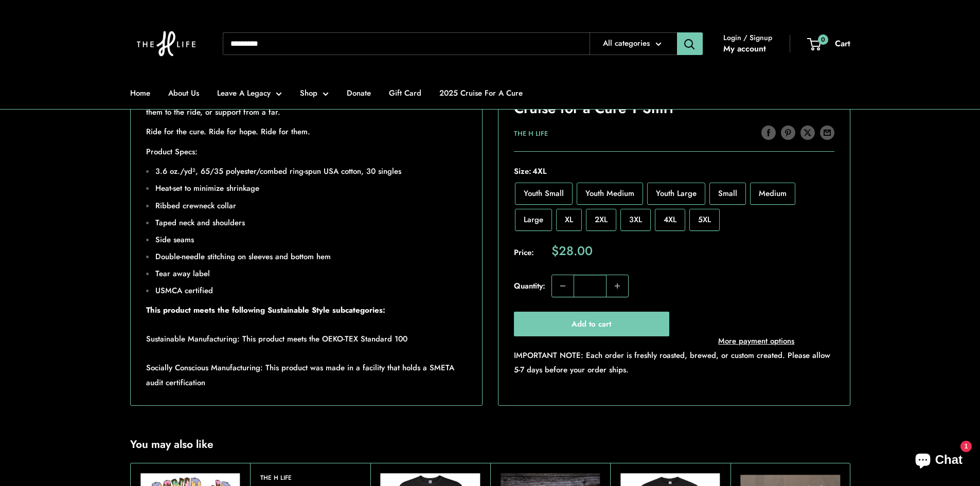 This screenshot has height=486, width=980. Describe the element at coordinates (481, 93) in the screenshot. I see `a: 2025 Cruise For A Cure` at that location.